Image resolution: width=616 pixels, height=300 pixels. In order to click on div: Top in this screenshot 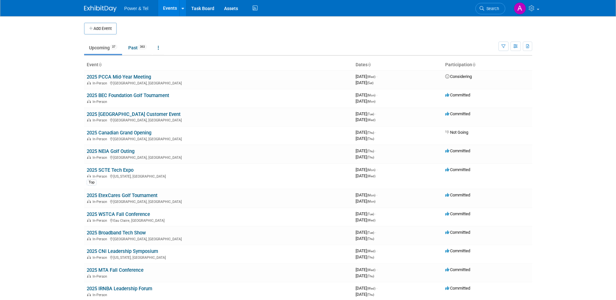, I will do `click(92, 183)`.